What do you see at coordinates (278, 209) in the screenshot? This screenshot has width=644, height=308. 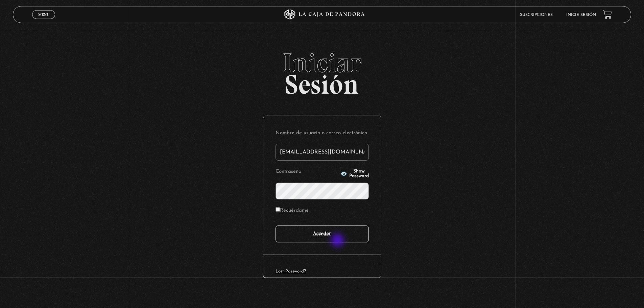 I see `input: Recuérdame` at bounding box center [278, 209].